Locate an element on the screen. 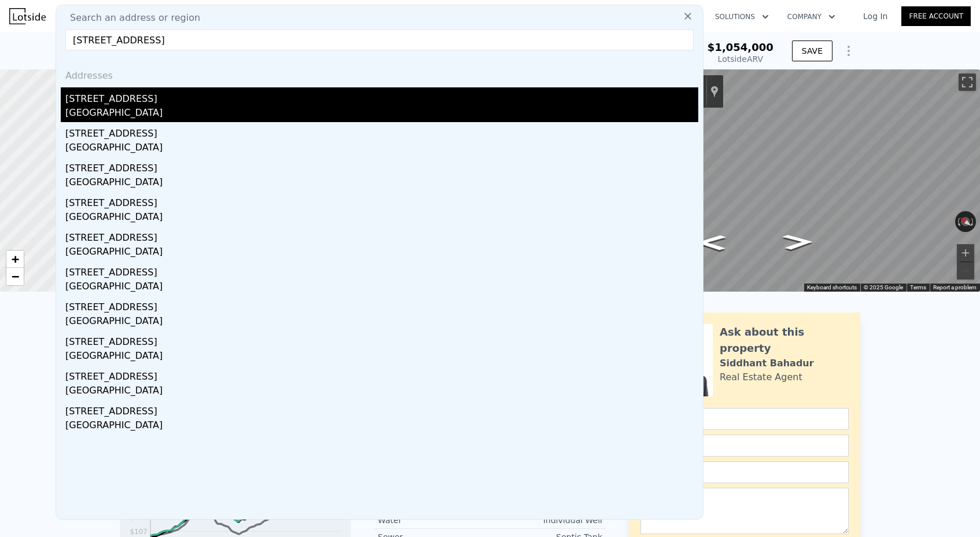  button: SAVE is located at coordinates (812, 51).